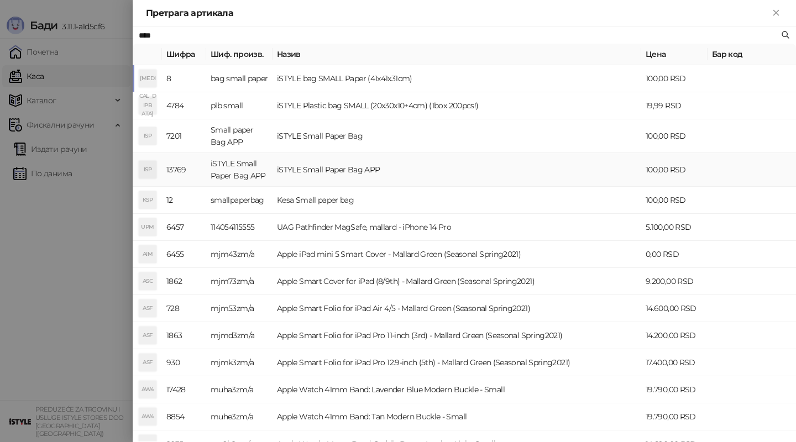 The height and width of the screenshot is (442, 796). Describe the element at coordinates (674, 54) in the screenshot. I see `th: Цена` at that location.